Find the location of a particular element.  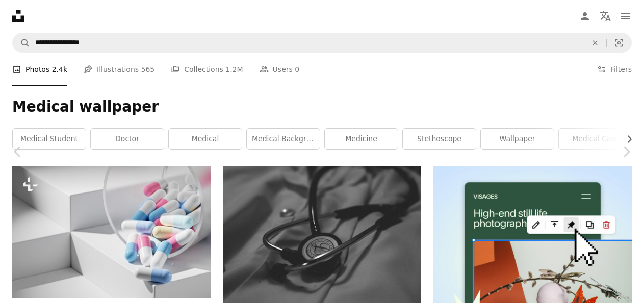

span: 0 is located at coordinates (297, 69).